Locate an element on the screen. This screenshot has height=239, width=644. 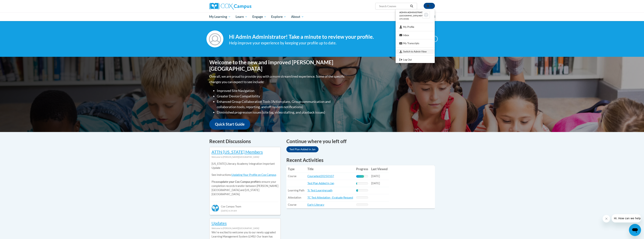
li: Improved Site Navigation is located at coordinates (281, 90).